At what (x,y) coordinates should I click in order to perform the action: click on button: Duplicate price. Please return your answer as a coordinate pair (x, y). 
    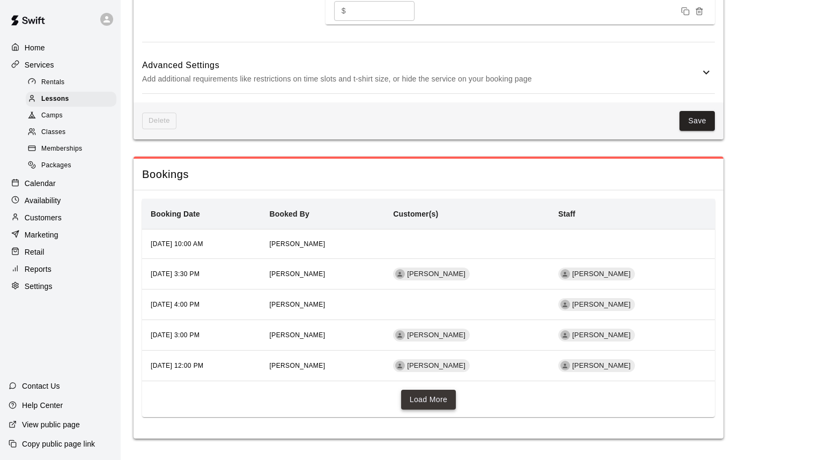
    Looking at the image, I should click on (685, 11).